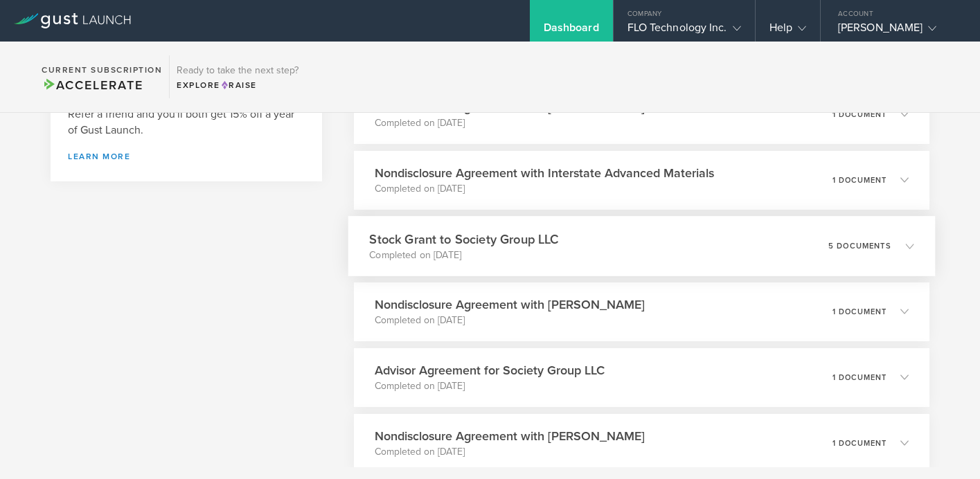  I want to click on h3: Stock Grant to Society Group LLC, so click(464, 239).